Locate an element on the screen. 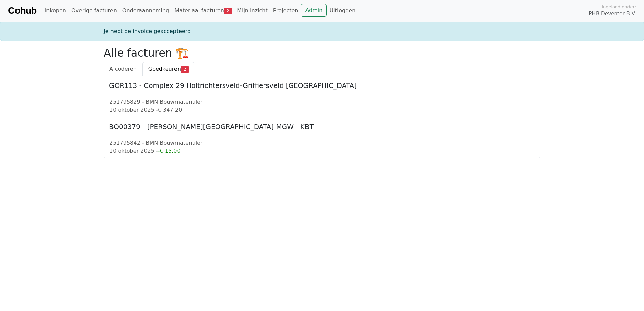  a: Cohub is located at coordinates (22, 11).